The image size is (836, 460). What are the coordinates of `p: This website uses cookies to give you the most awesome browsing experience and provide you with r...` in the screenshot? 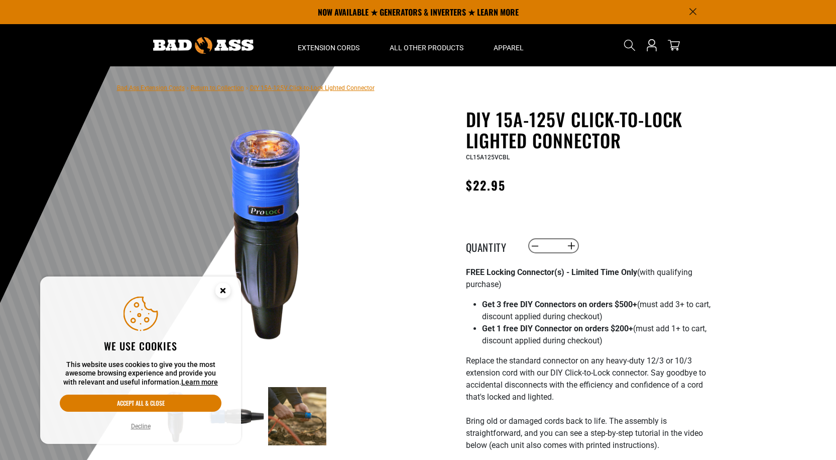 It's located at (141, 373).